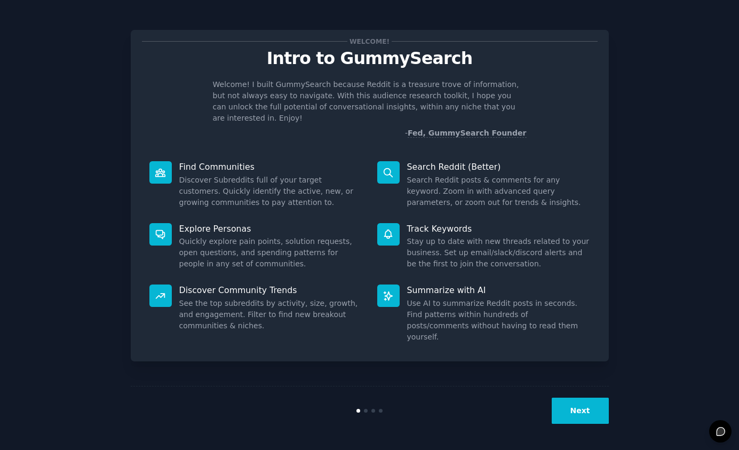  I want to click on p: Summarize with AI, so click(498, 290).